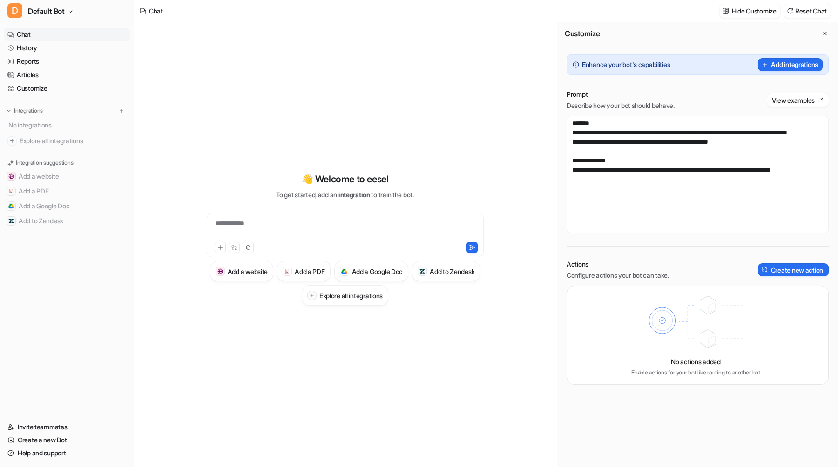 This screenshot has height=467, width=838. Describe the element at coordinates (345, 295) in the screenshot. I see `button: Explore all integrations` at that location.